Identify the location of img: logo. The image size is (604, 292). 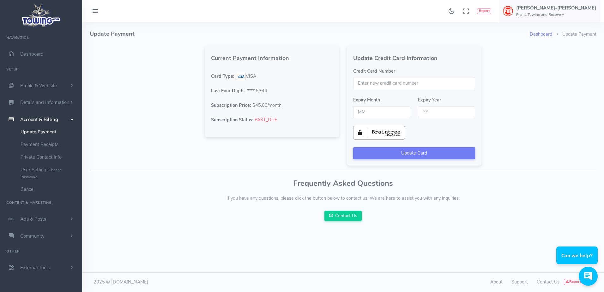
(41, 15).